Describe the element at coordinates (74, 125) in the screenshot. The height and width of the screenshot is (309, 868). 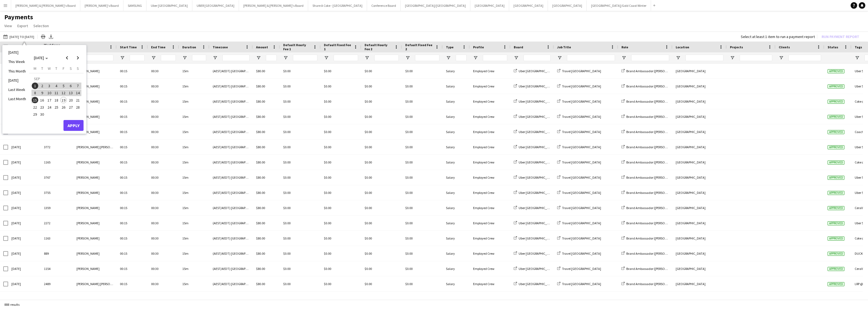
I see `button: Apply` at that location.